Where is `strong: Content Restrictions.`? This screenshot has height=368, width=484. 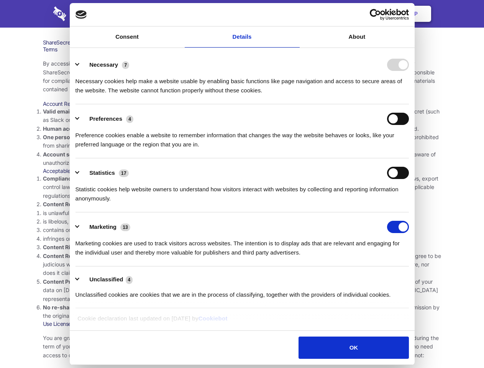
strong: Content Restrictions. is located at coordinates (71, 204).